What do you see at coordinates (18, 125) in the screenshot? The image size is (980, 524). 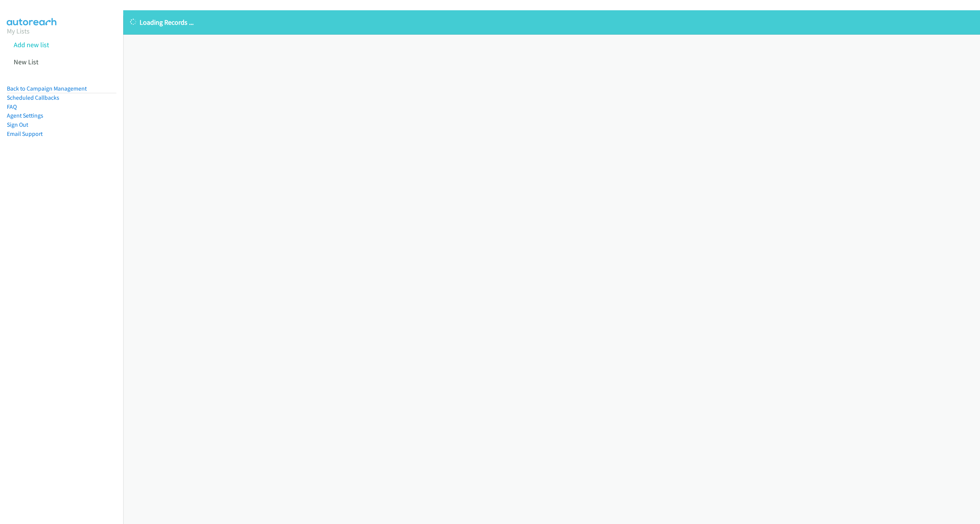 I see `a: Sign Out` at bounding box center [18, 125].